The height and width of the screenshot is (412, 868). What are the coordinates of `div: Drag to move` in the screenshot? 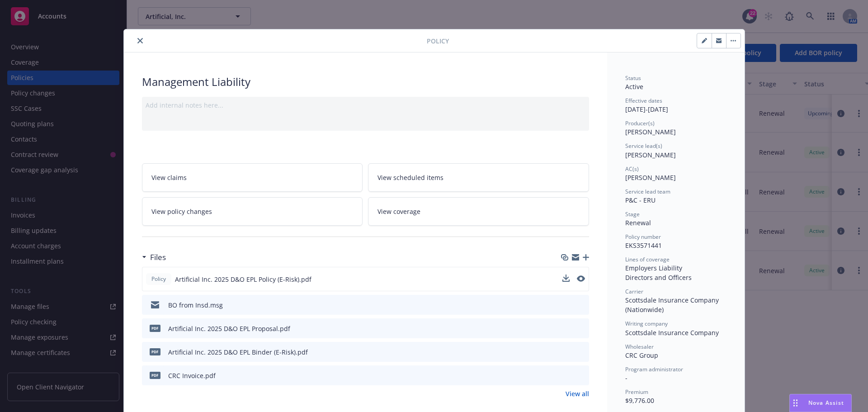 It's located at (795, 403).